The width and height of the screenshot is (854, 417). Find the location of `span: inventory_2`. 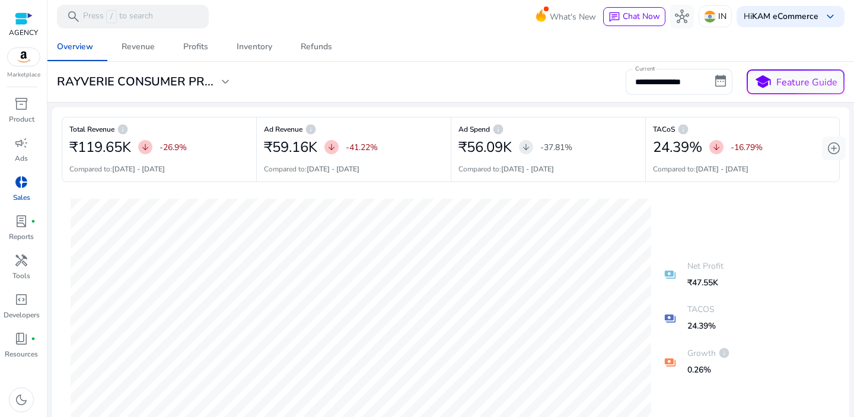

span: inventory_2 is located at coordinates (21, 104).